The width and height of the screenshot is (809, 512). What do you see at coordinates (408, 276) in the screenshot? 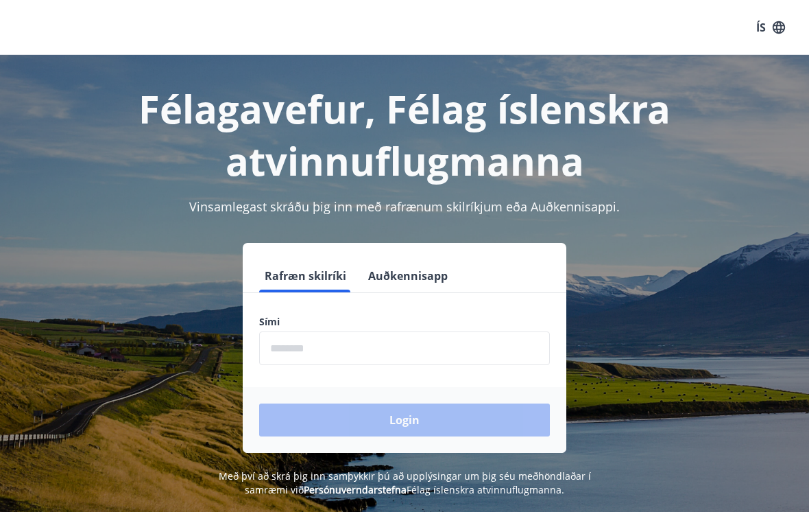
I see `button: Auðkennisapp` at bounding box center [408, 276].